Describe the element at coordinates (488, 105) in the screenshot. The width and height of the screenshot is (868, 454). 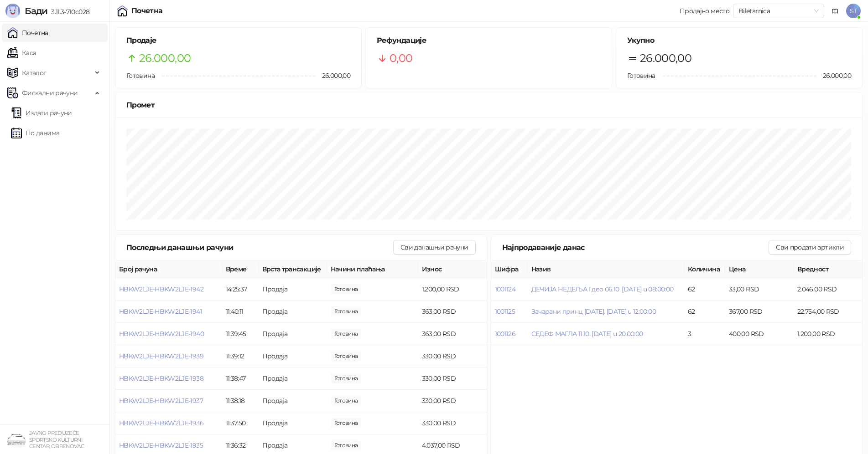
I see `div: Промет` at that location.